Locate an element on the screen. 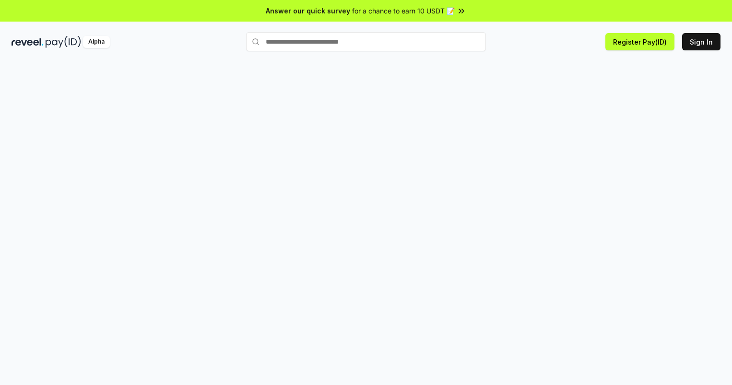  button: Sign In is located at coordinates (702, 42).